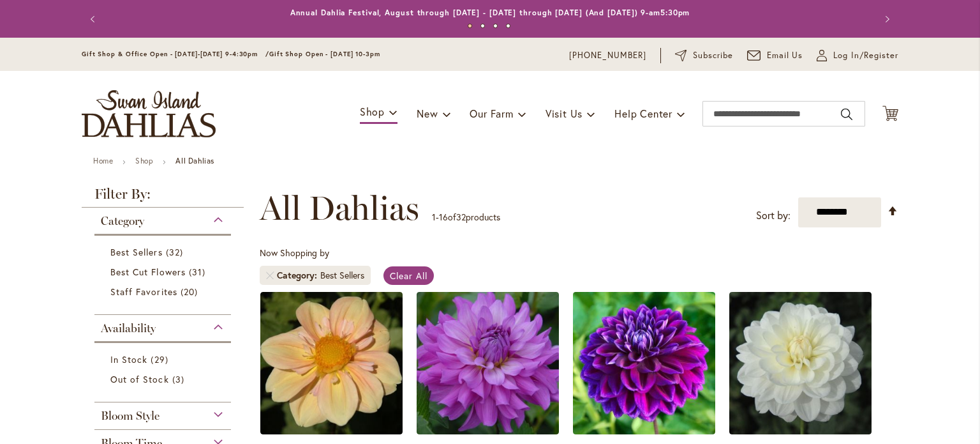  I want to click on span: In Stock, so click(129, 358).